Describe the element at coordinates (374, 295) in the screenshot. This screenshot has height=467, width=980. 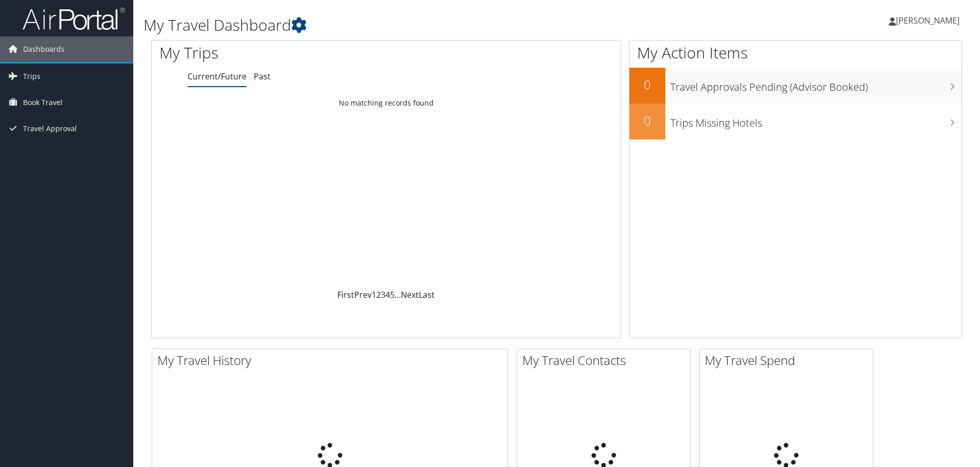
I see `a: 1` at that location.